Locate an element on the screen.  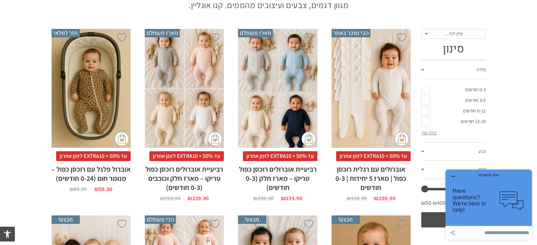
a: מידה is located at coordinates (453, 70).